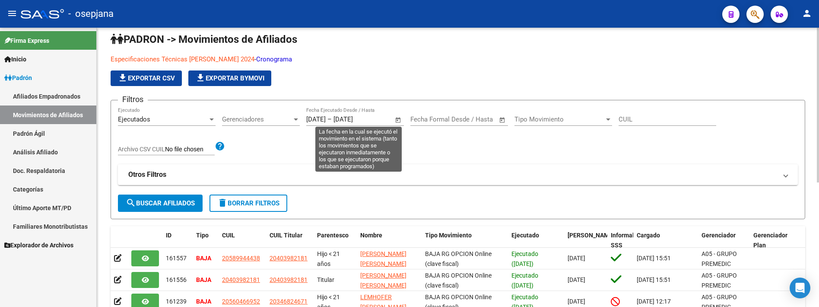 This screenshot has height=307, width=819. What do you see at coordinates (176, 280) in the screenshot?
I see `span: 161556` at bounding box center [176, 280].